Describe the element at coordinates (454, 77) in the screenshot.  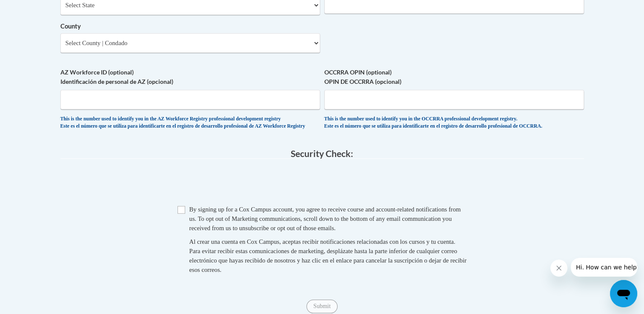
I see `label: OCCRRA OPIN (optional) OPIN DE OCCRRA (opcional)` at that location.